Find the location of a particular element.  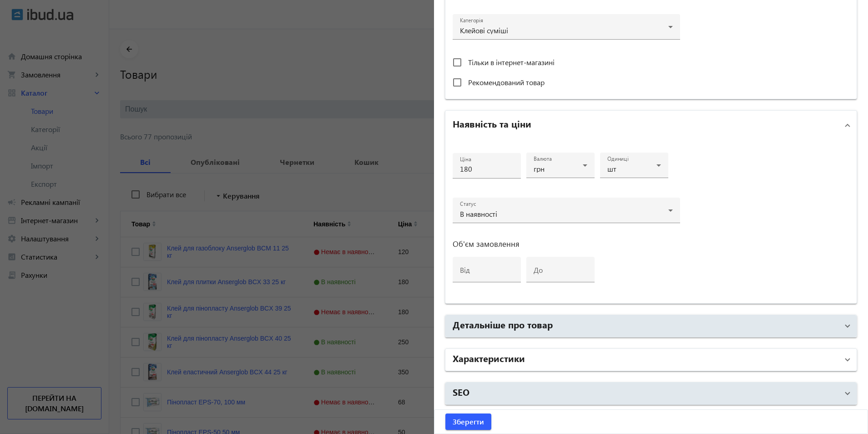

mat-label: Ціна is located at coordinates (466, 159).